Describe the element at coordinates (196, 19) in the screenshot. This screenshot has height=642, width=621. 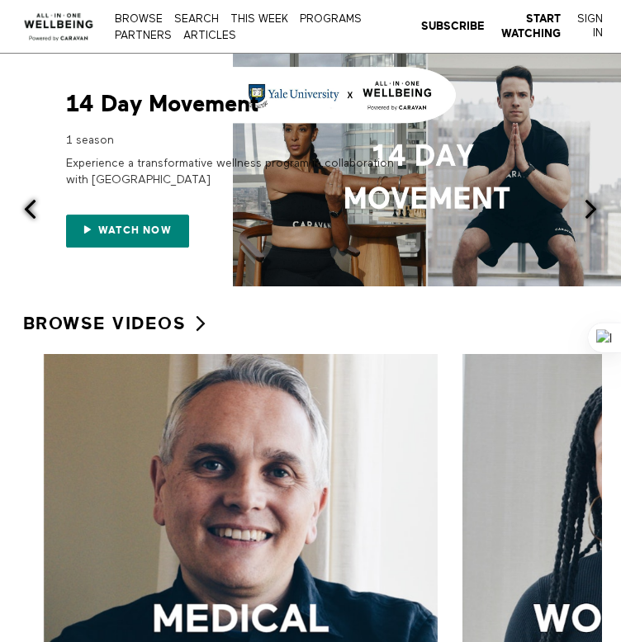
I see `a: Search` at that location.